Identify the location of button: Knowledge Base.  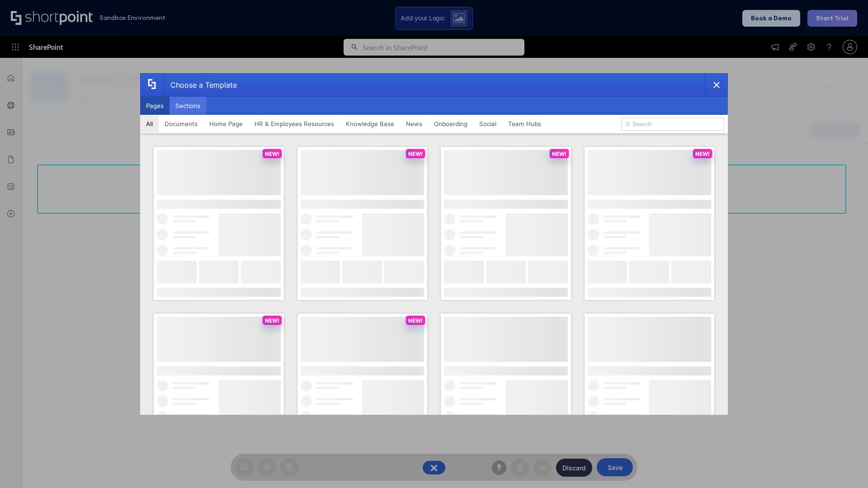
(370, 124).